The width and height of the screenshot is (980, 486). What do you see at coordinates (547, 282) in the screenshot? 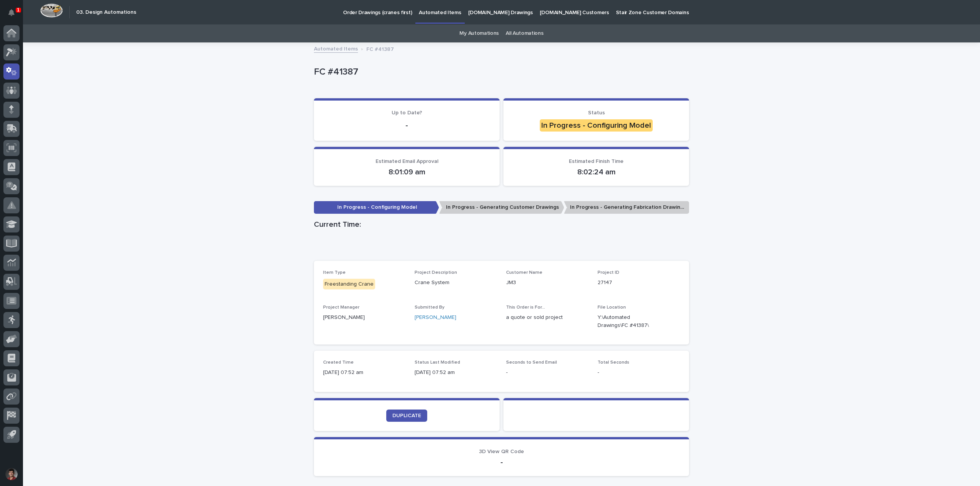
I see `p: JM3` at bounding box center [547, 282].